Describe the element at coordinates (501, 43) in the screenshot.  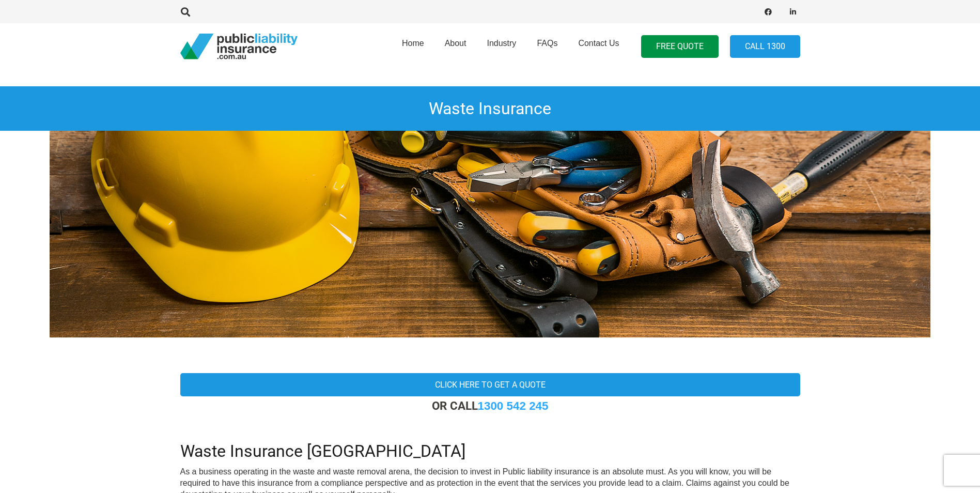
I see `span: Industry` at that location.